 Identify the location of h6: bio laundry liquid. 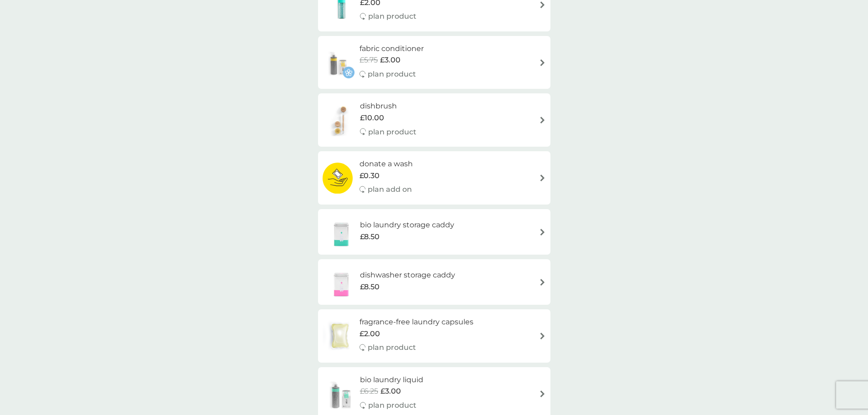
(391, 380).